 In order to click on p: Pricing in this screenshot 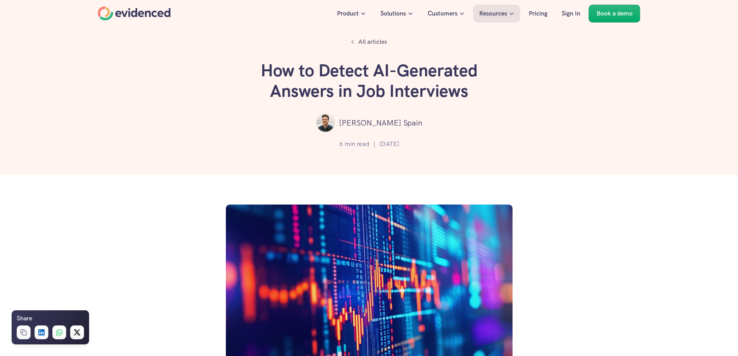, I will do `click(538, 14)`.